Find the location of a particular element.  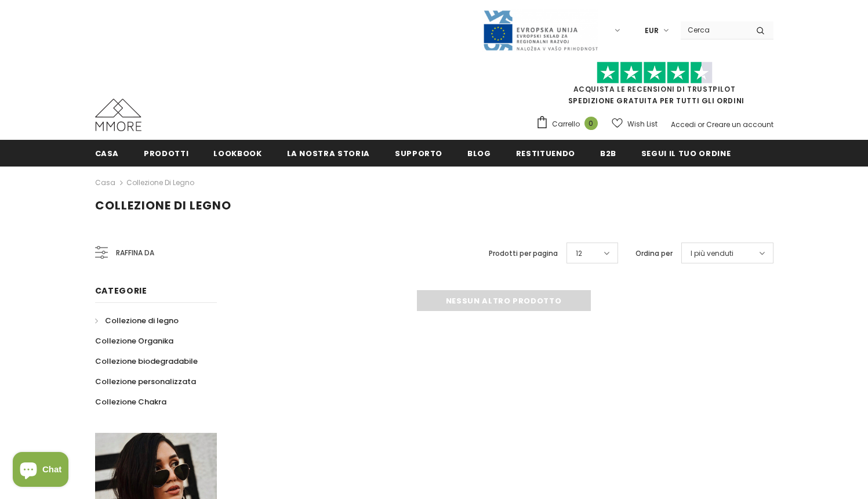

a: Javni Razpis is located at coordinates (540, 30).